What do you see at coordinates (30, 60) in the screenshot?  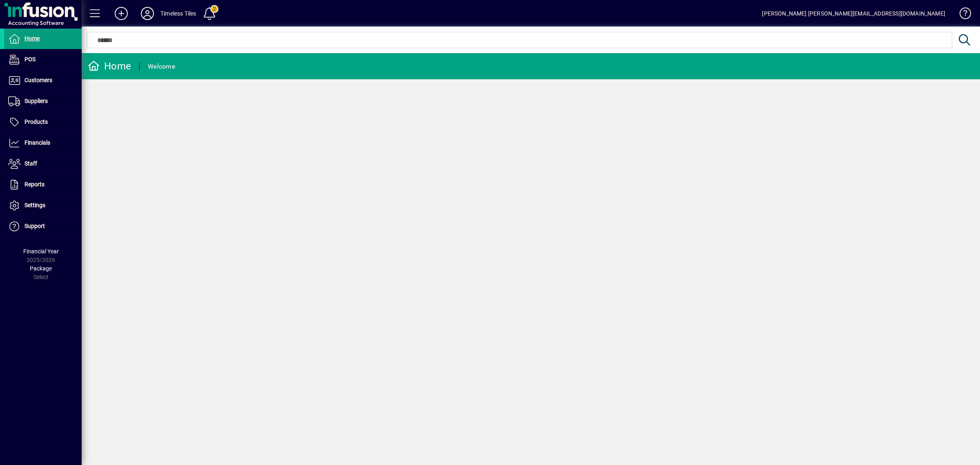 I see `span: POS` at bounding box center [30, 60].